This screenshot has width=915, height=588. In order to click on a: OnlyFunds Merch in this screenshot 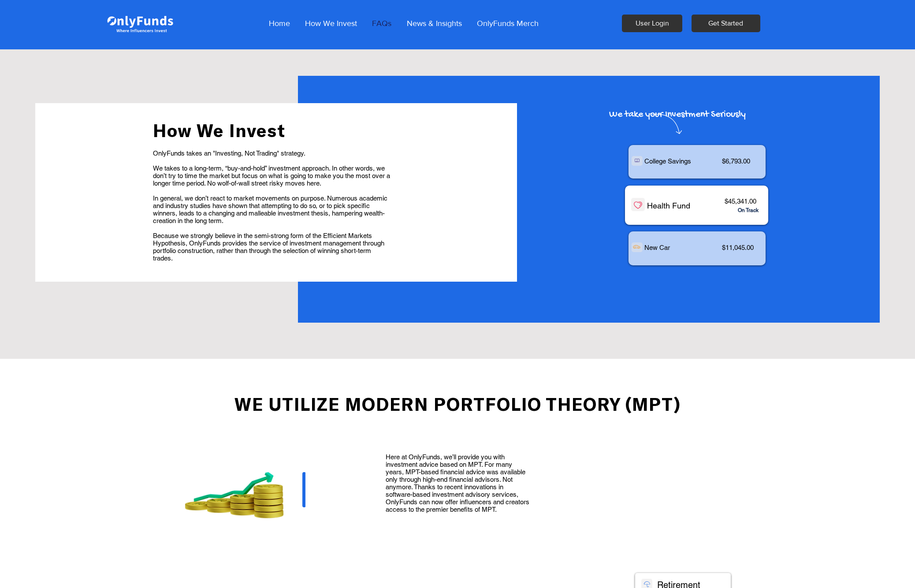, I will do `click(507, 23)`.